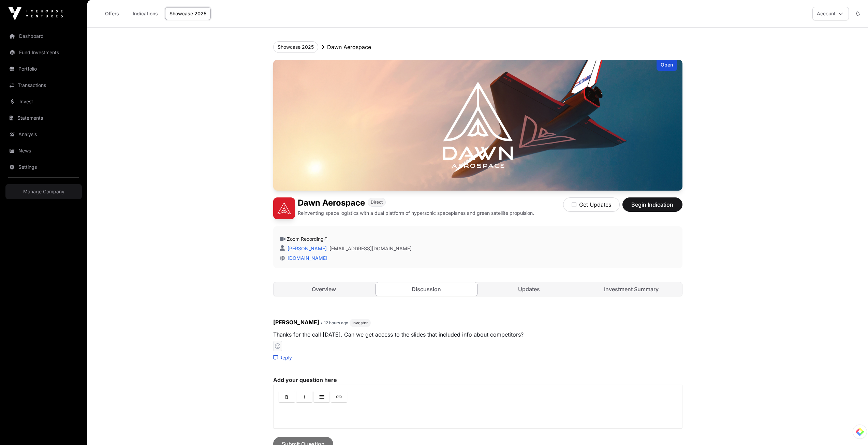  What do you see at coordinates (592, 205) in the screenshot?
I see `button: Get Updates` at bounding box center [592, 205].